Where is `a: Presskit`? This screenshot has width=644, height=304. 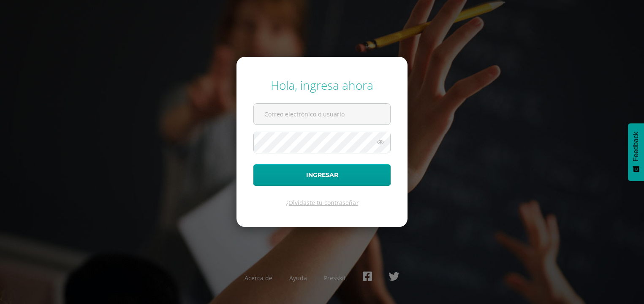
a: Presskit is located at coordinates (335, 277).